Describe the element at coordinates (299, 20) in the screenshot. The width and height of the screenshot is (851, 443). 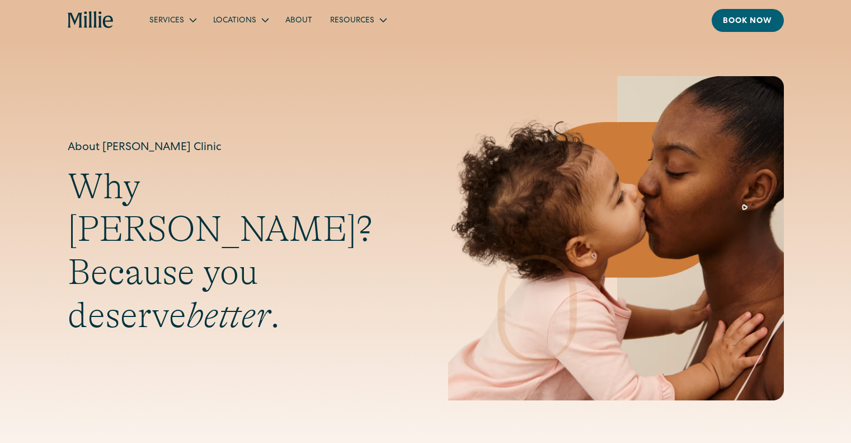
I see `a: About` at that location.